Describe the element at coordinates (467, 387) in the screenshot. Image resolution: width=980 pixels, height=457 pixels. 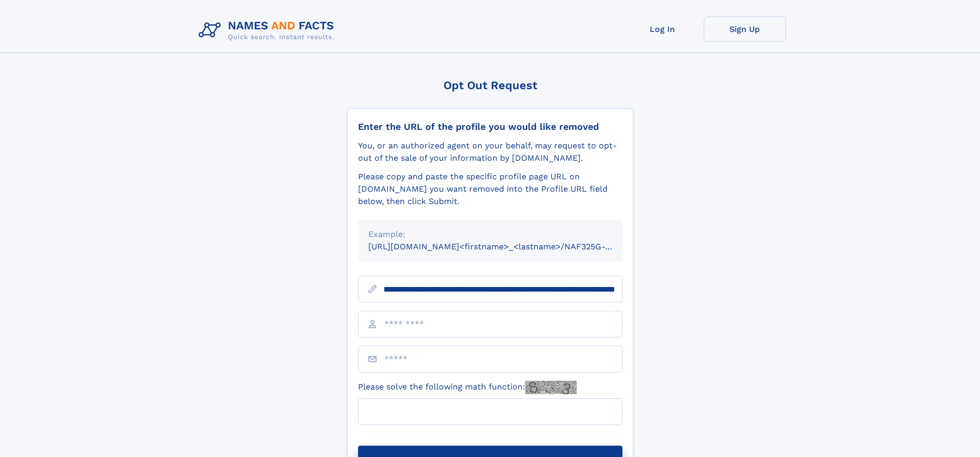
I see `label: Please solve the following math function:` at that location.